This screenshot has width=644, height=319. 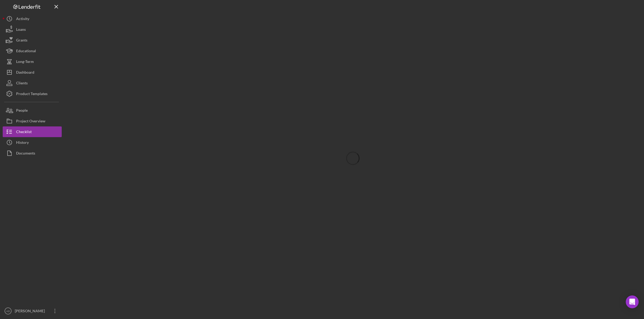 I want to click on a: Dashboard, so click(x=32, y=72).